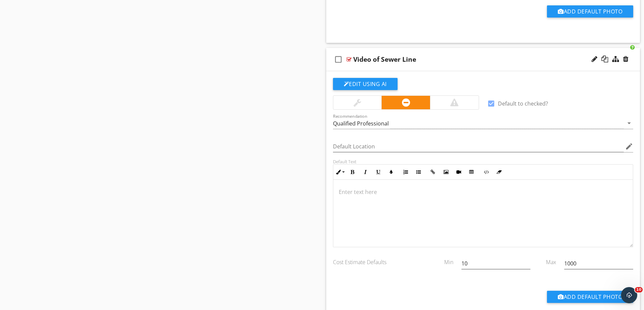 This screenshot has height=310, width=644. I want to click on button: Clear Formatting, so click(499, 172).